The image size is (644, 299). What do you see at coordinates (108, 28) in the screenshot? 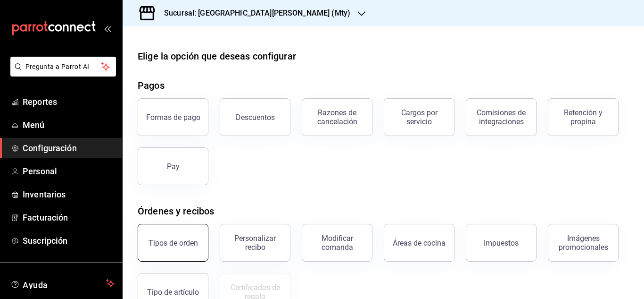
I see `button: open_drawer_menu` at bounding box center [108, 28].